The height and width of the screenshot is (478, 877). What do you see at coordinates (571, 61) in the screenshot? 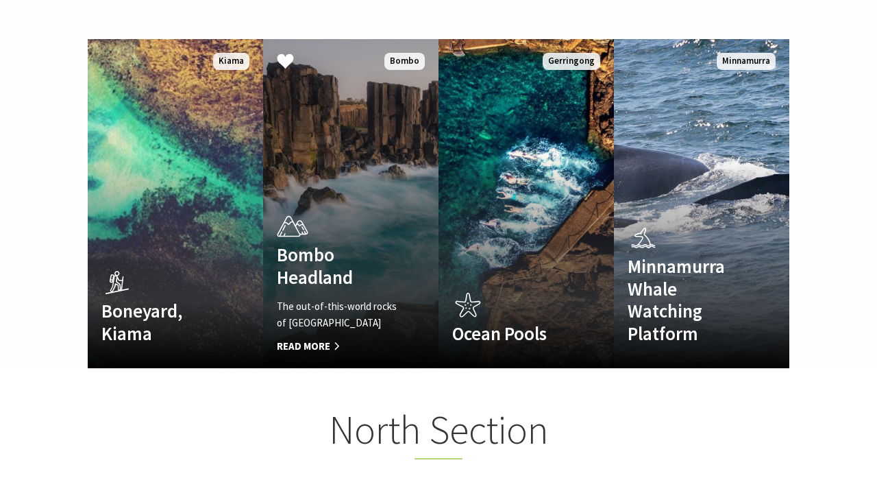
I see `span: Gerringong` at bounding box center [571, 61].